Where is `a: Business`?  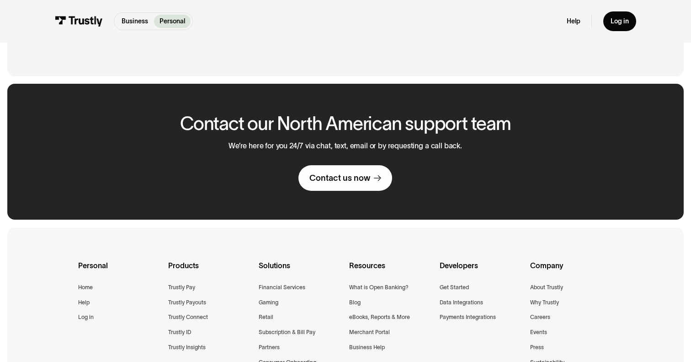 a: Business is located at coordinates (135, 21).